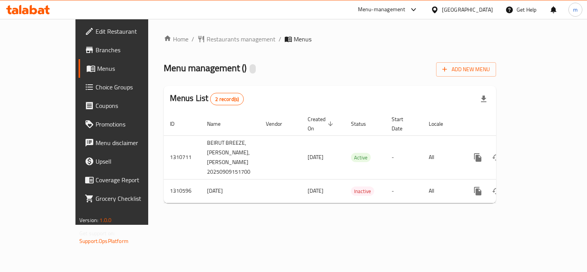 This screenshot has width=587, height=272. Describe the element at coordinates (402, 124) in the screenshot. I see `span: Start Date` at that location.